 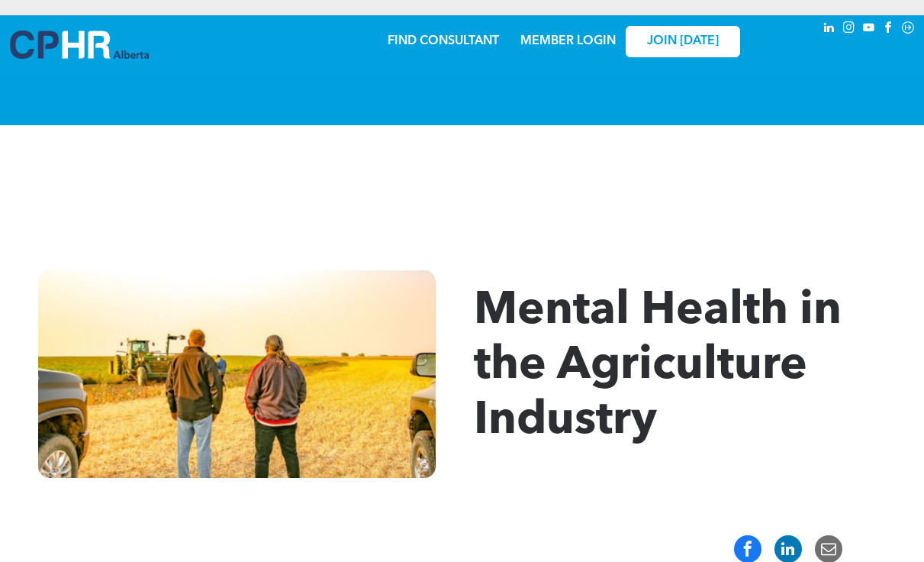 What do you see at coordinates (443, 41) in the screenshot?
I see `a: FIND CONSULTANT` at bounding box center [443, 41].